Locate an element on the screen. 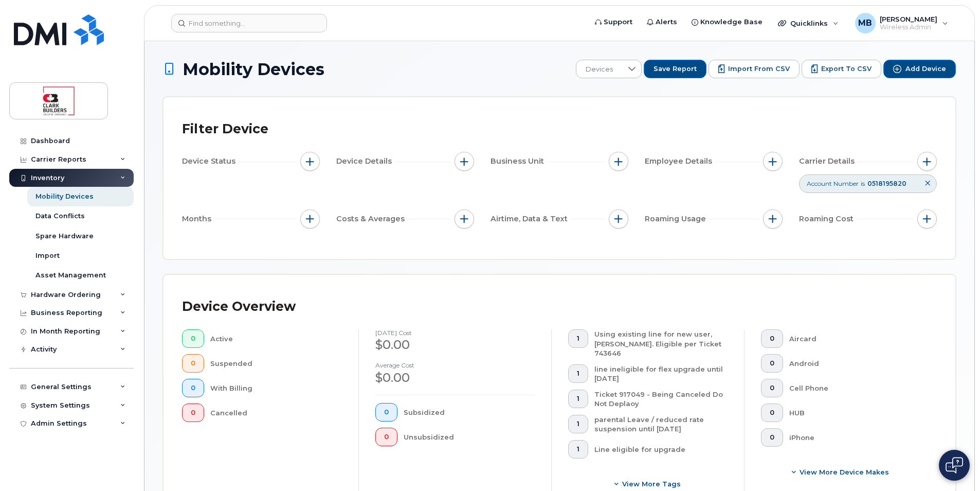 This screenshot has height=491, width=980. div: iPhone is located at coordinates (855, 437).